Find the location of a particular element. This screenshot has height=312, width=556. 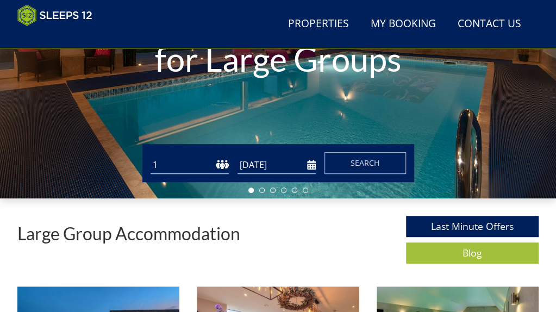

button: Search is located at coordinates (365, 163).